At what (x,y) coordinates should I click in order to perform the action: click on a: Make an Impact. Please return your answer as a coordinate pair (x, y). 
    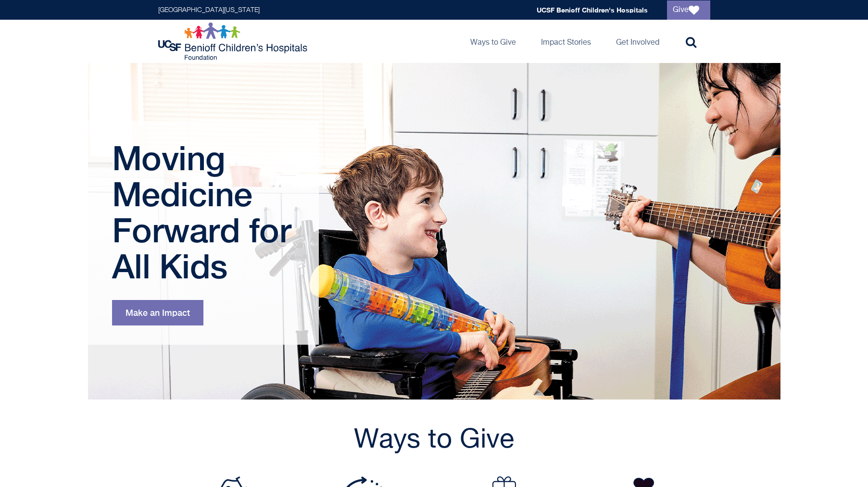
    Looking at the image, I should click on (158, 313).